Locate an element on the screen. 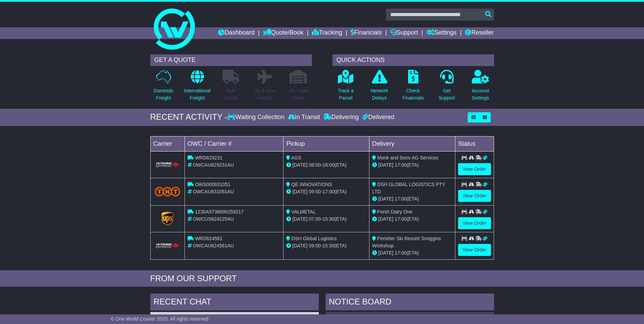 The image size is (644, 324). td: Delivery is located at coordinates (412, 144).